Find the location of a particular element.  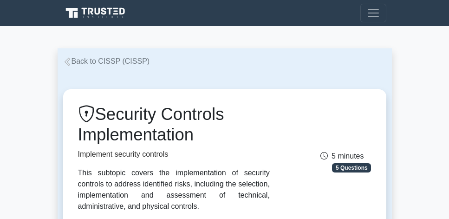

div: This subtopic covers the implementation of security controls to address identified risks, includi... is located at coordinates (174, 189).